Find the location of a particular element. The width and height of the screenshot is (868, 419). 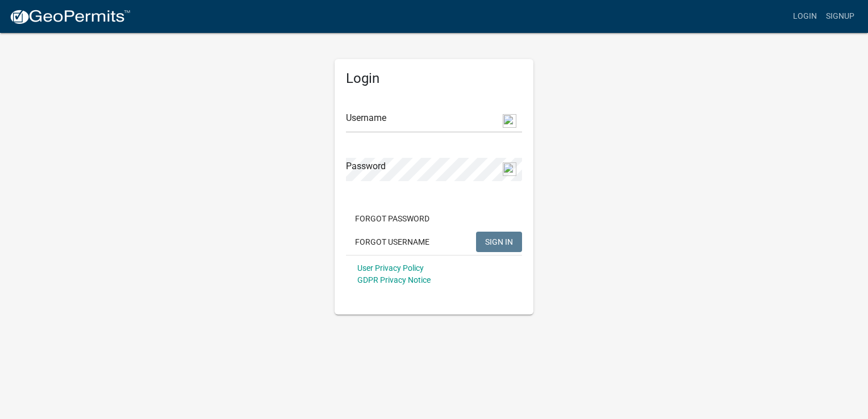

span: SIGN IN is located at coordinates (499, 241).